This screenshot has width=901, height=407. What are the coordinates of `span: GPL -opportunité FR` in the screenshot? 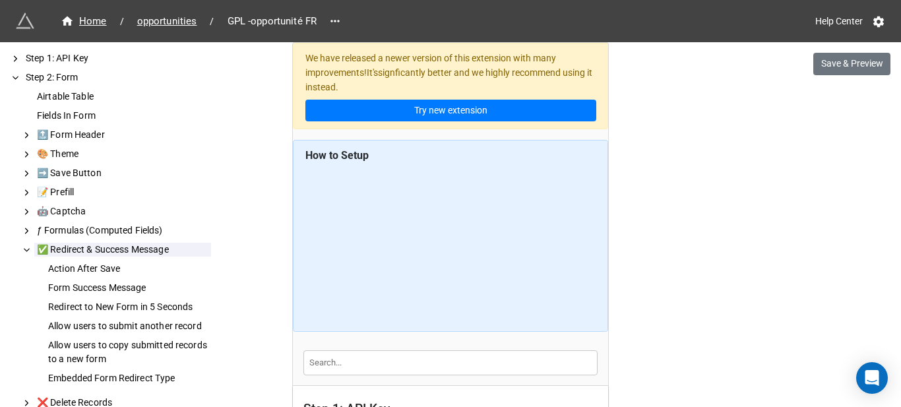 It's located at (273, 21).